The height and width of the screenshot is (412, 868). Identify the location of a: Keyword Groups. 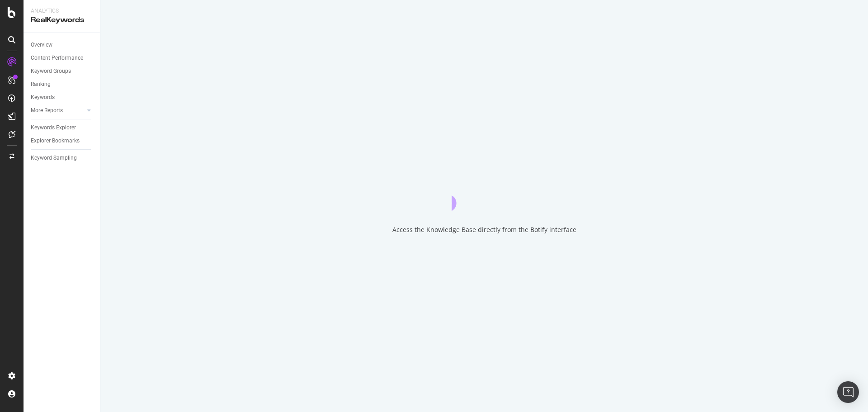
(62, 71).